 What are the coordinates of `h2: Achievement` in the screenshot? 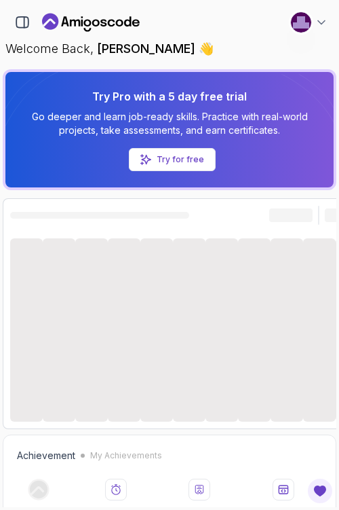 It's located at (46, 455).